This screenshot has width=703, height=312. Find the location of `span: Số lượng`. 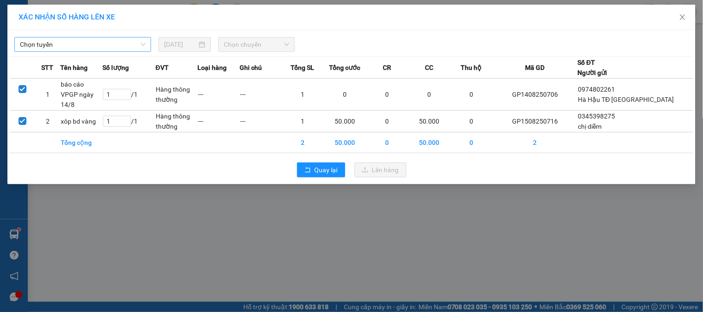

span: Số lượng is located at coordinates (115, 68).